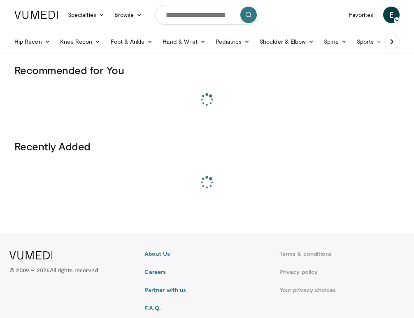 Image resolution: width=414 pixels, height=318 pixels. What do you see at coordinates (342, 272) in the screenshot?
I see `a: Privacy policy` at bounding box center [342, 272].